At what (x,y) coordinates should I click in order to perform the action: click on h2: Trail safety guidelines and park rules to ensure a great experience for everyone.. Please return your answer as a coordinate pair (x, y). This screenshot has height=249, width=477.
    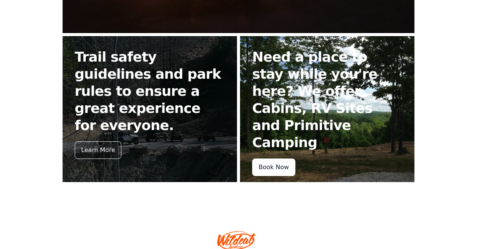
    Looking at the image, I should click on (150, 91).